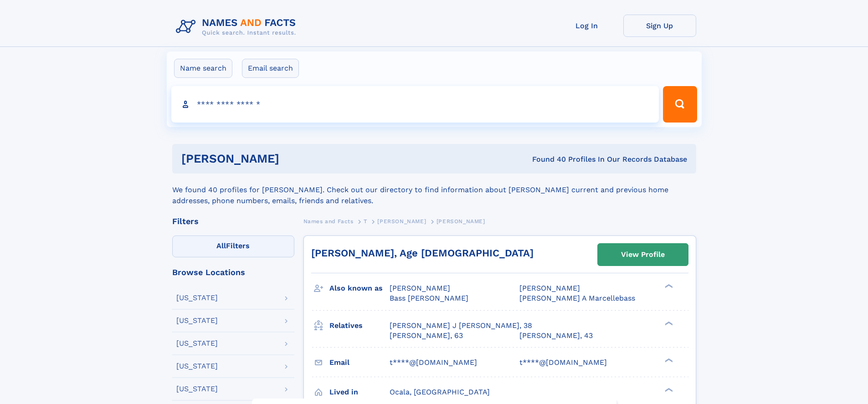  Describe the element at coordinates (360, 288) in the screenshot. I see `h3: Also known as` at that location.